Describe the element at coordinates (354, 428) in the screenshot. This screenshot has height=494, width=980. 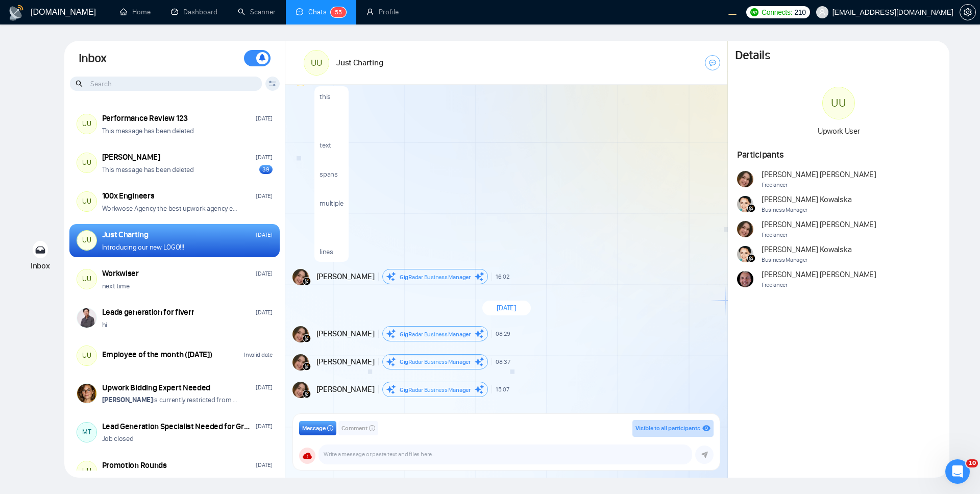
I see `span: Comment` at that location.